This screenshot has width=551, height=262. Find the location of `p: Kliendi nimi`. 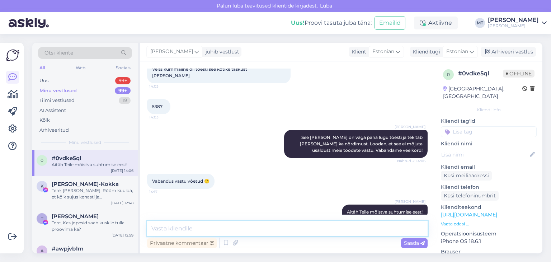

p: Kliendi nimi is located at coordinates (488, 143).